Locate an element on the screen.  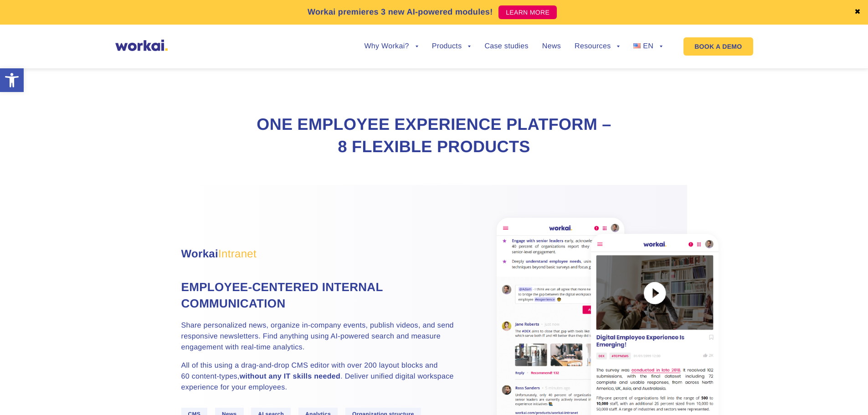
strong: without any IT skills needed is located at coordinates (290, 376).